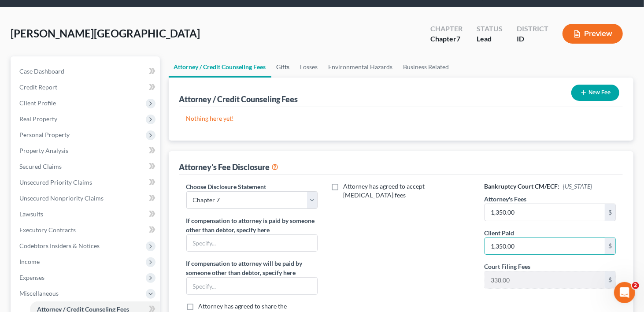 This screenshot has height=312, width=644. I want to click on a: Case Dashboard, so click(86, 71).